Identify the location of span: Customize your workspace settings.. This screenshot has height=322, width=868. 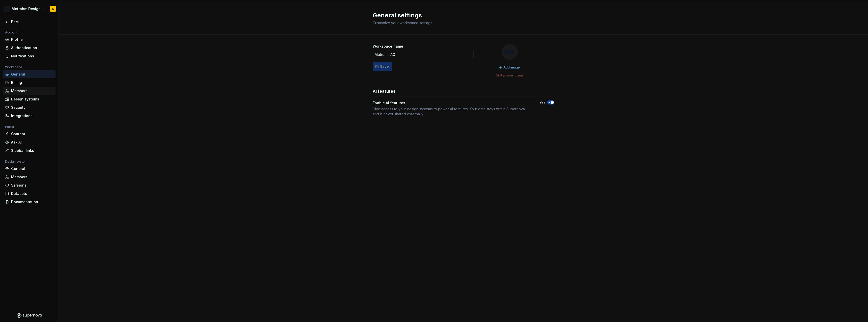
(403, 23).